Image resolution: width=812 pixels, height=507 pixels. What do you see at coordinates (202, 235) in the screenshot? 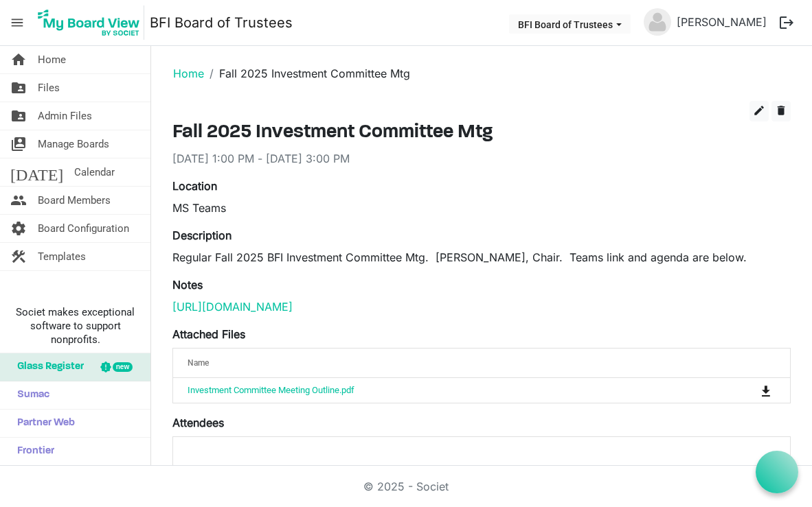
I see `label: Description` at bounding box center [202, 235].